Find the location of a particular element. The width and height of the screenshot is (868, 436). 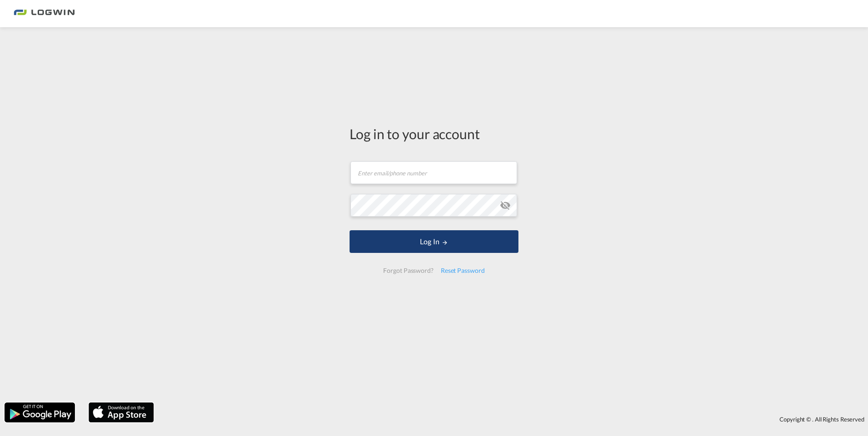

div: Forgot Password? is located at coordinates (408, 271).